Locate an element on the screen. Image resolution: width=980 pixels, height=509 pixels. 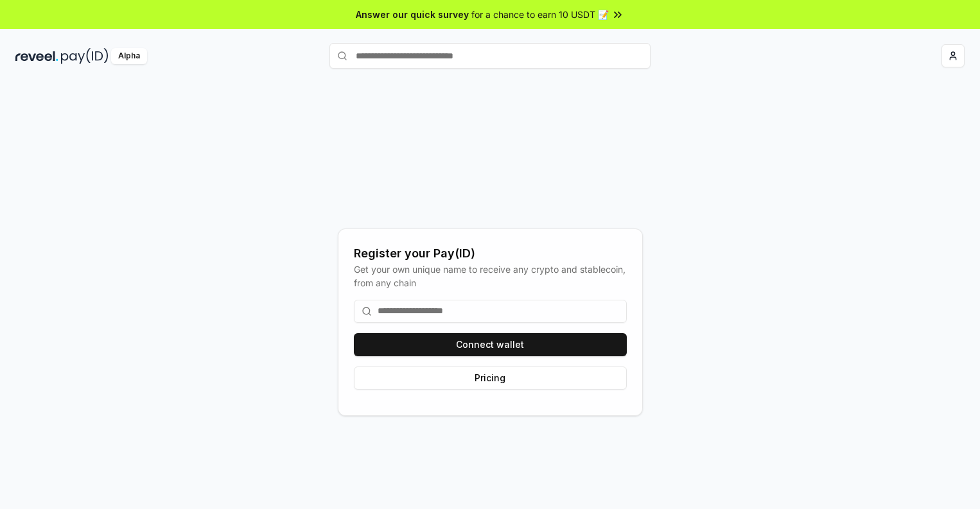
img: reveel_dark is located at coordinates (36, 56).